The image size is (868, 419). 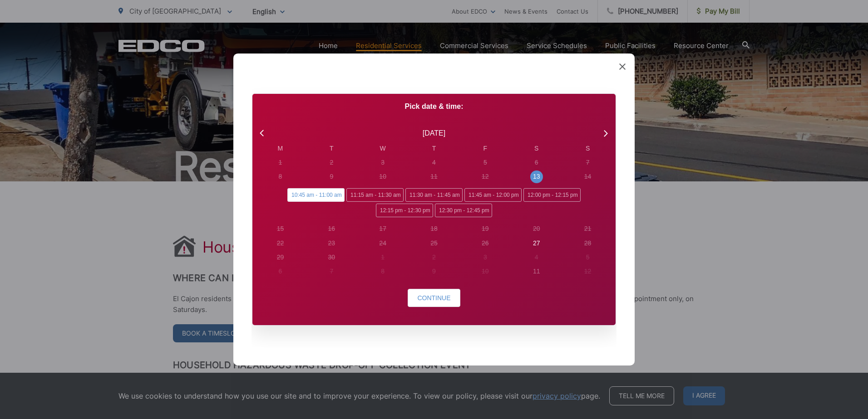 What do you see at coordinates (434, 107) in the screenshot?
I see `p: Pick date & time:` at bounding box center [434, 107].